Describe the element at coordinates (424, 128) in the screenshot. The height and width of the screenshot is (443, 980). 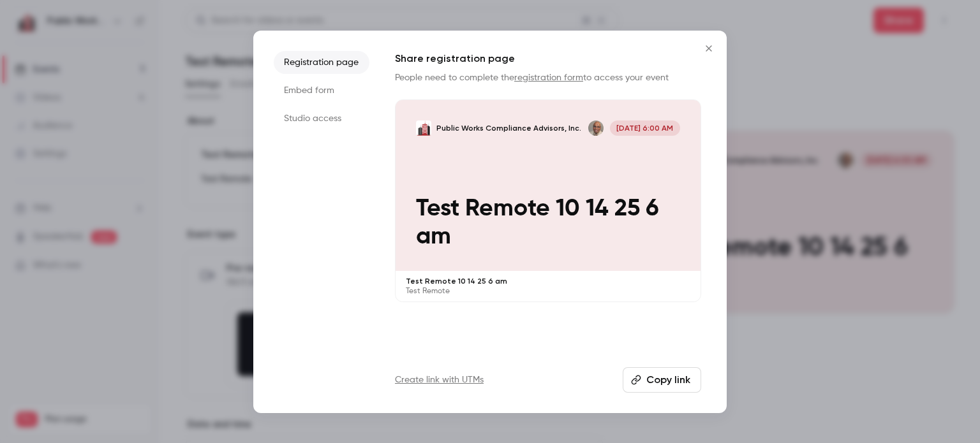
I see `img: Test Remote 10 14 25 6 am` at that location.